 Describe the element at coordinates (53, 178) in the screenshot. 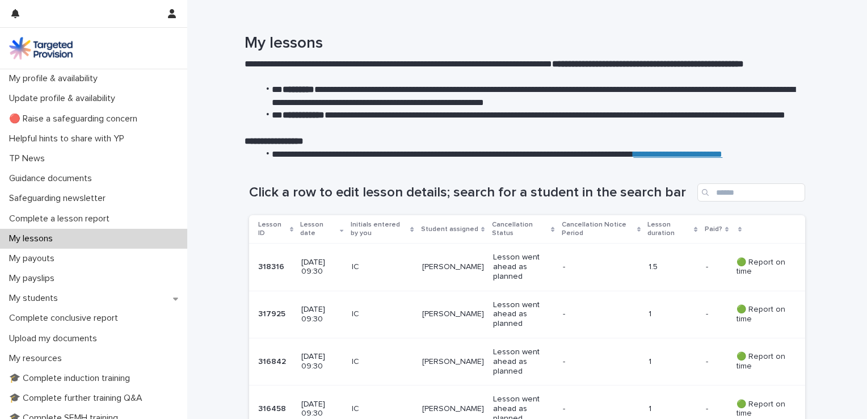

I see `p: Guidance documents` at that location.